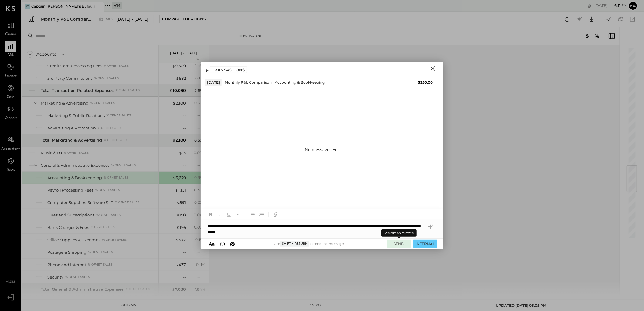  Describe the element at coordinates (28, 7) in the screenshot. I see `div: CJ` at that location.